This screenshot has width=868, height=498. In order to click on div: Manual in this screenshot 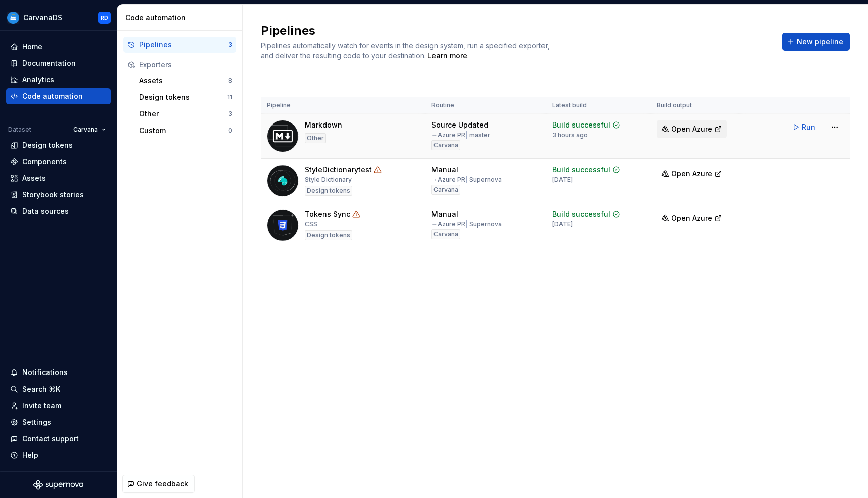, I will do `click(445, 169)`.